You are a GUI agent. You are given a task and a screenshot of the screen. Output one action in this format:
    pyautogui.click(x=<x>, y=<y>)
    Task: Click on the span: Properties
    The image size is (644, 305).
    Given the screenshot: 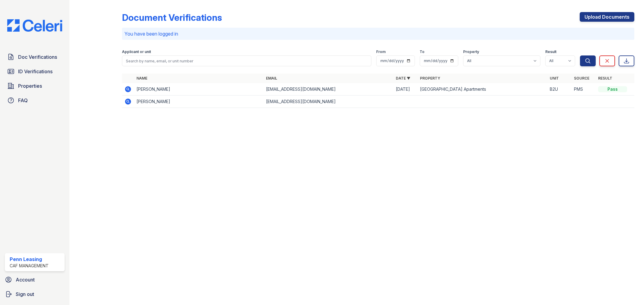 What is the action you would take?
    pyautogui.click(x=30, y=86)
    